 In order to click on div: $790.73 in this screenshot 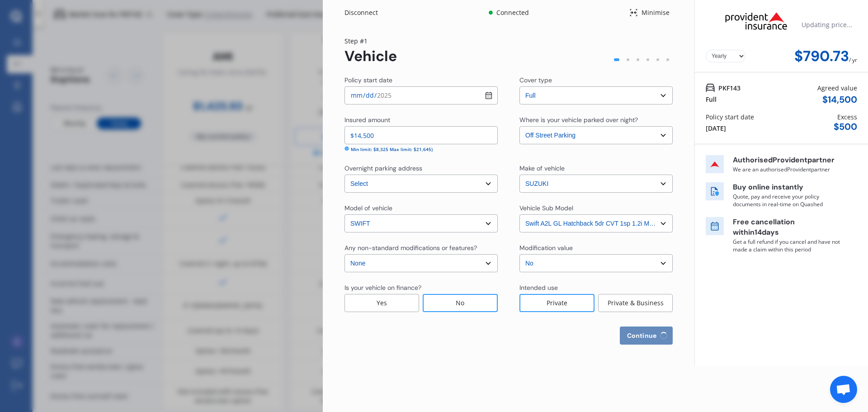, I will do `click(822, 56)`.